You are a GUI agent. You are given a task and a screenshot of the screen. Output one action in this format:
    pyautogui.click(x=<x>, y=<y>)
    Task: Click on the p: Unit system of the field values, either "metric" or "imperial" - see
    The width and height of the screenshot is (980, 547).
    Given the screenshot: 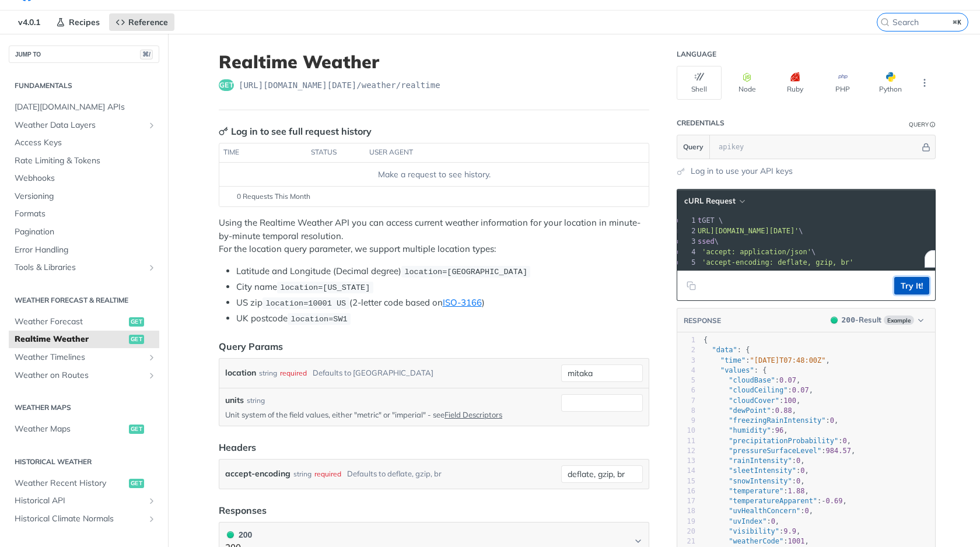 What is the action you would take?
    pyautogui.click(x=391, y=415)
    